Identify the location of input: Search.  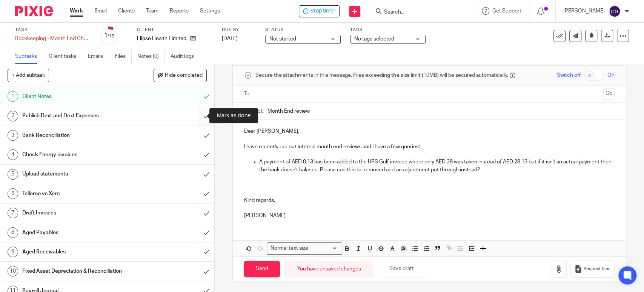
(417, 12).